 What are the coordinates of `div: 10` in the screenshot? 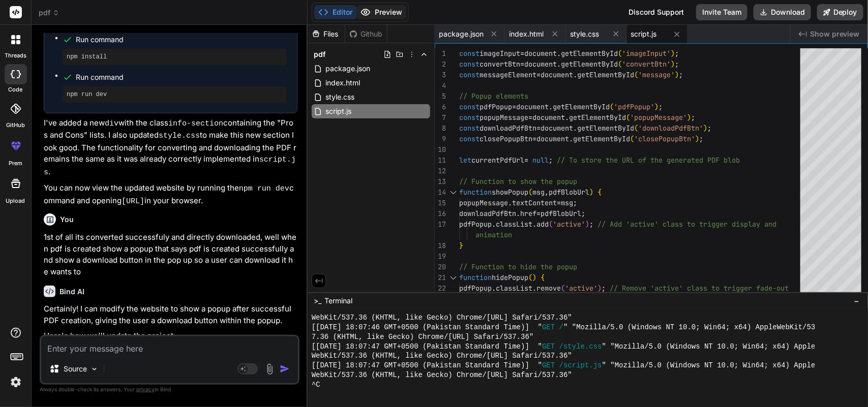 It's located at (441, 149).